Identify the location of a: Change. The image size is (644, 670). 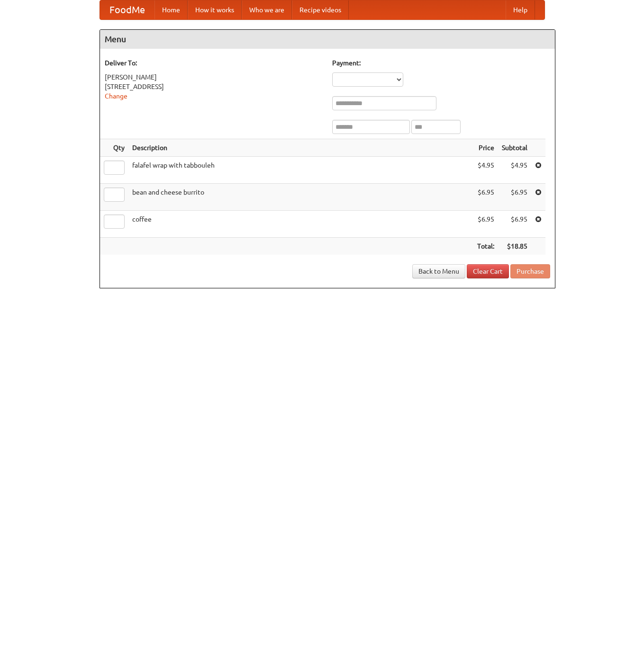
(116, 96).